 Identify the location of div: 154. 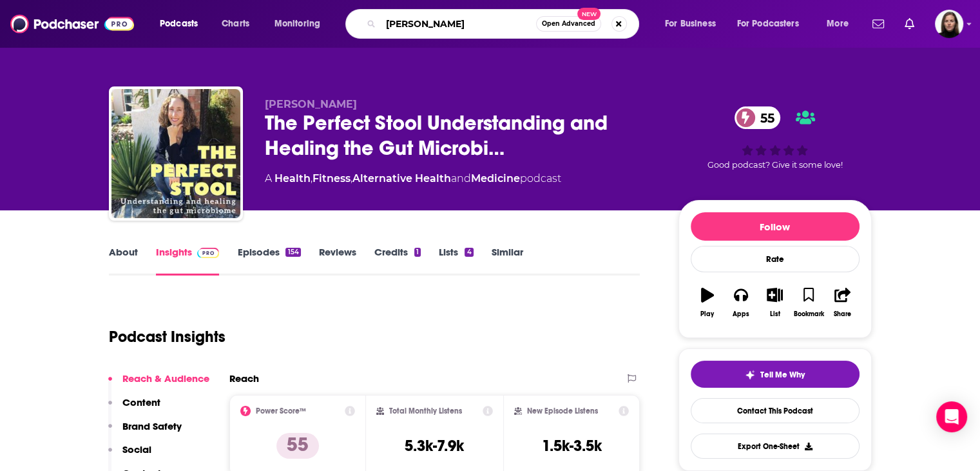
(293, 252).